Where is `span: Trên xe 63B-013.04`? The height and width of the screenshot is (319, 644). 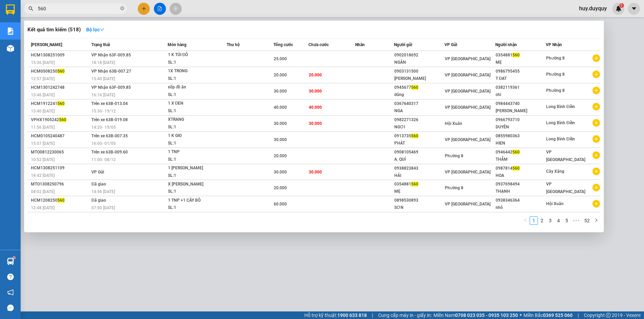 span: Trên xe 63B-013.04 is located at coordinates (110, 103).